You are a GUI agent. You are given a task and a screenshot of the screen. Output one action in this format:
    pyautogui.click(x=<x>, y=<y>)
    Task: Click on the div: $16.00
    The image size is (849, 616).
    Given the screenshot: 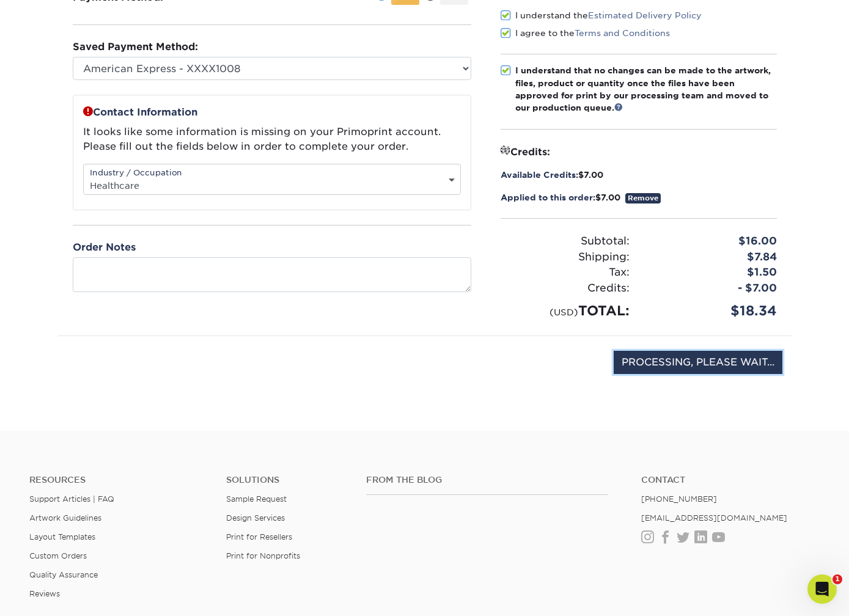 What is the action you would take?
    pyautogui.click(x=712, y=242)
    